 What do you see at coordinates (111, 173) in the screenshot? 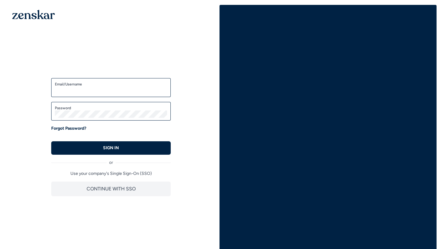
I see `p: Use your company's Single Sign-On (SSO)` at bounding box center [111, 173].